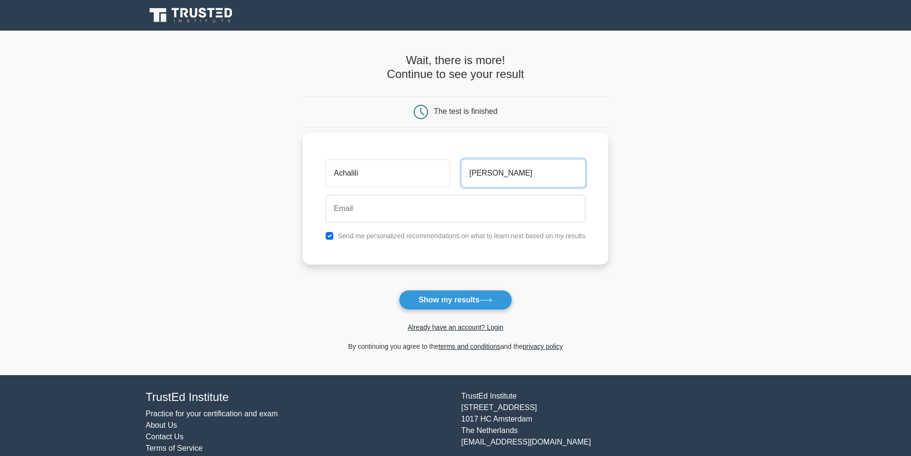  What do you see at coordinates (455, 209) in the screenshot?
I see `input: Email` at bounding box center [455, 209].